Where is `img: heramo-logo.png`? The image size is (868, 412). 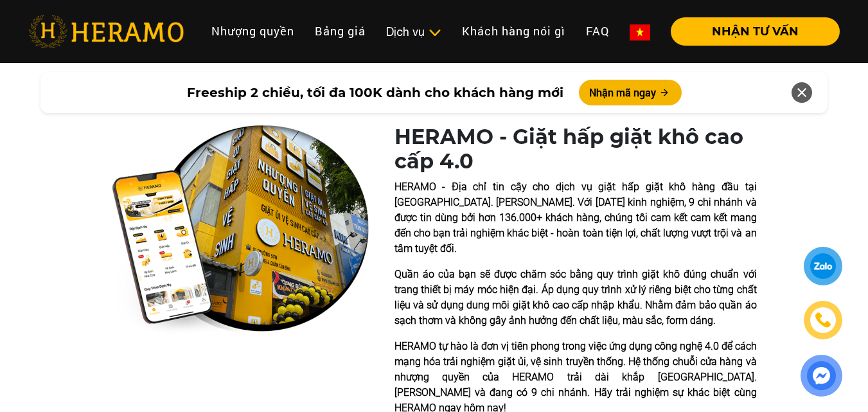 img: heramo-logo.png is located at coordinates (106, 31).